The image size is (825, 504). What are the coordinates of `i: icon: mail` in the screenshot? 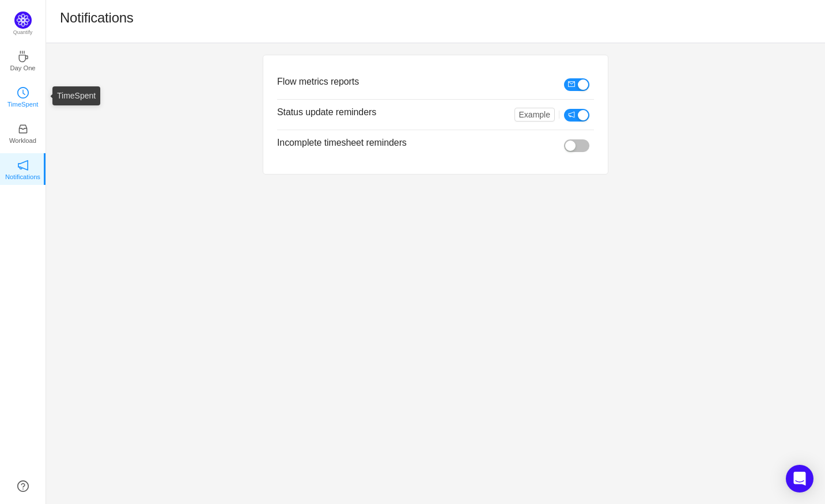 It's located at (572, 84).